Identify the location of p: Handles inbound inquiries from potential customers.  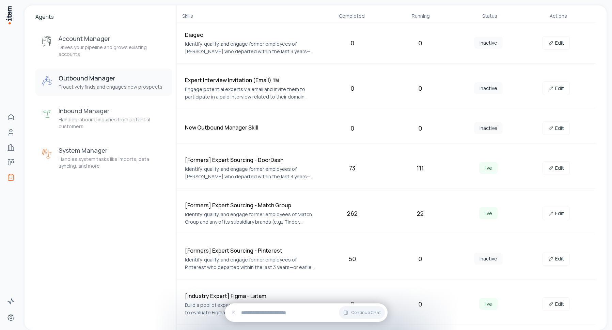
(113, 123).